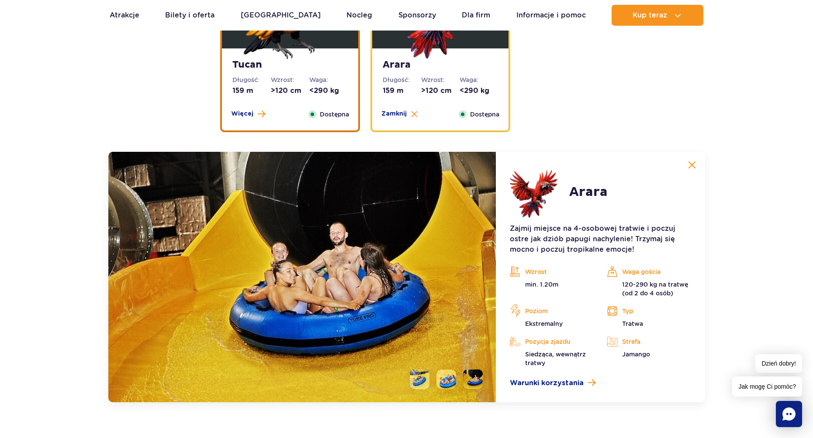  What do you see at coordinates (417, 15) in the screenshot?
I see `a: Sponsorzy` at bounding box center [417, 15].